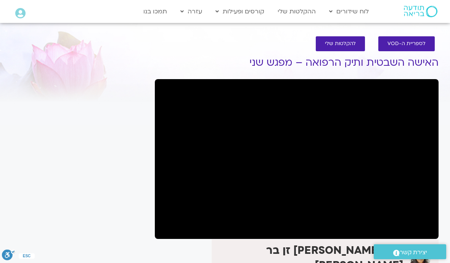 The image size is (450, 263). What do you see at coordinates (410, 251) in the screenshot?
I see `a: יצירת קשר` at bounding box center [410, 251].